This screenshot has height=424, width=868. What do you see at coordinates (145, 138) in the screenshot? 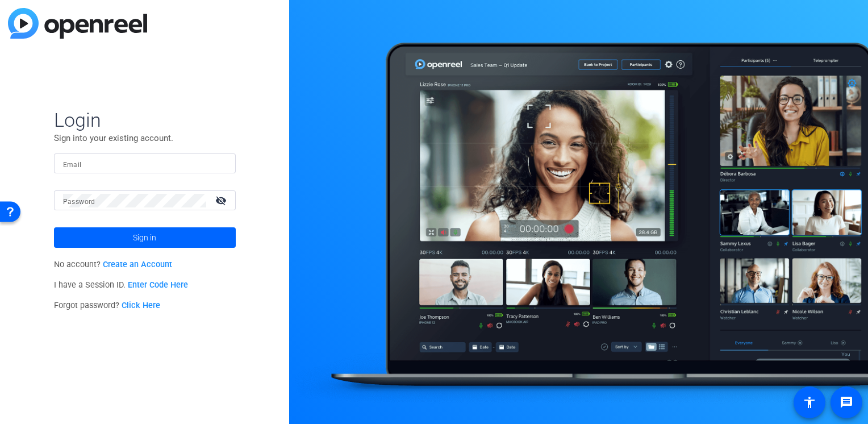
I see `p: Sign into your existing account.` at bounding box center [145, 138].